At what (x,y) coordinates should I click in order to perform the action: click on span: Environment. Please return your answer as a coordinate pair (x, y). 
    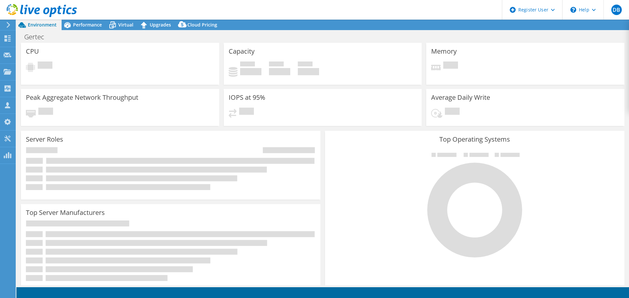
    Looking at the image, I should click on (42, 25).